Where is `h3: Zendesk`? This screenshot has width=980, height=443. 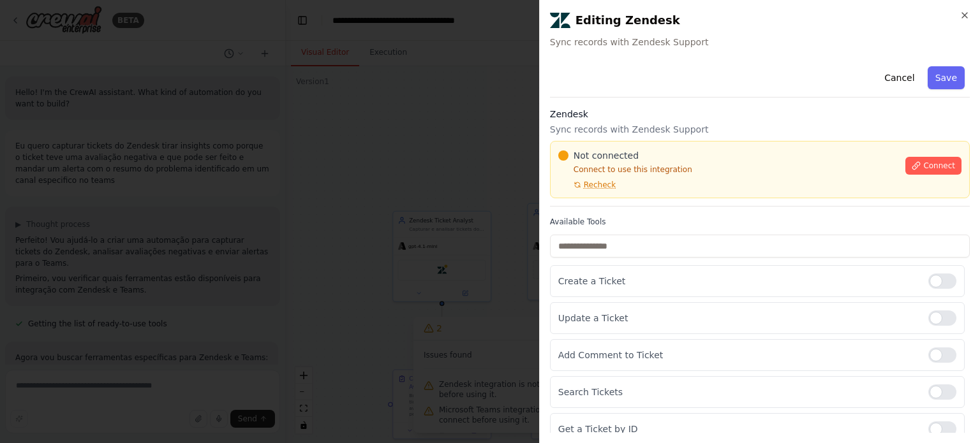 h3: Zendesk is located at coordinates (760, 114).